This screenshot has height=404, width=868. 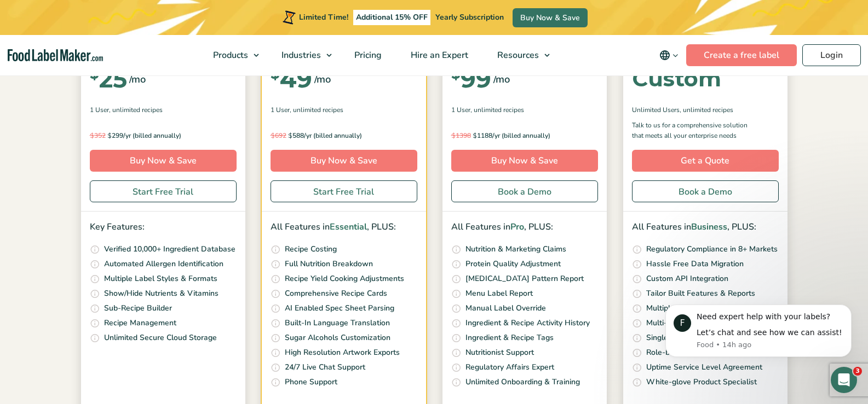 I want to click on p: Multiple Subsidaries, so click(x=681, y=308).